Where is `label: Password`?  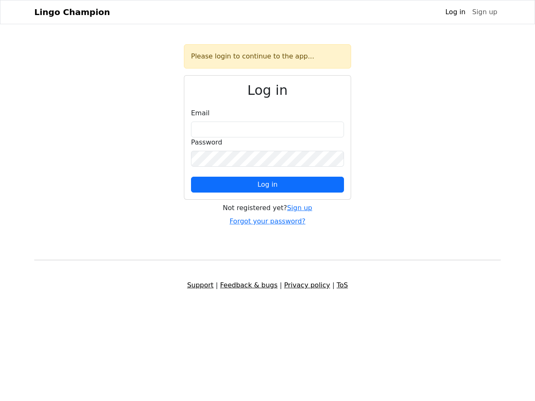 label: Password is located at coordinates (207, 143).